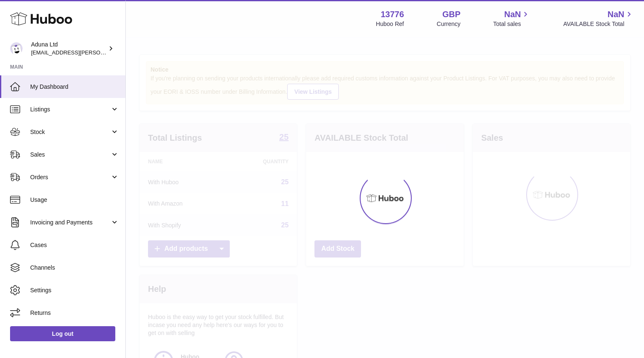 The image size is (644, 358). What do you see at coordinates (75, 313) in the screenshot?
I see `span: Returns` at bounding box center [75, 313].